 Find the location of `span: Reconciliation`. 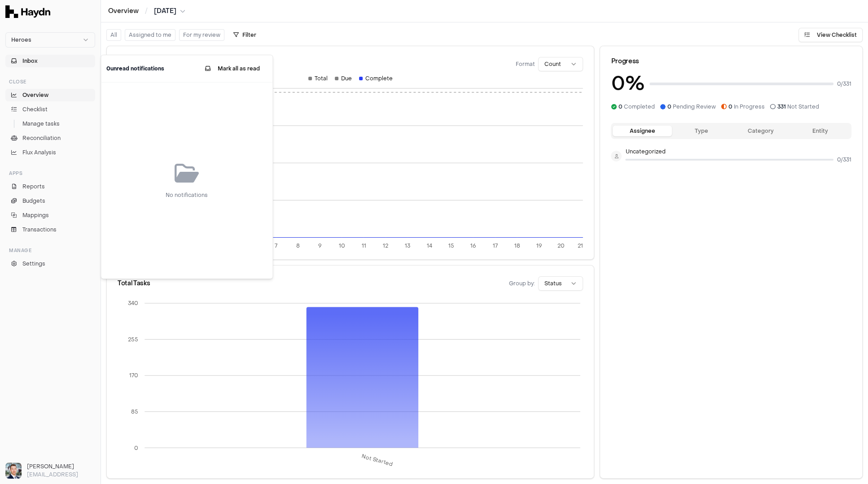

span: Reconciliation is located at coordinates (41, 138).